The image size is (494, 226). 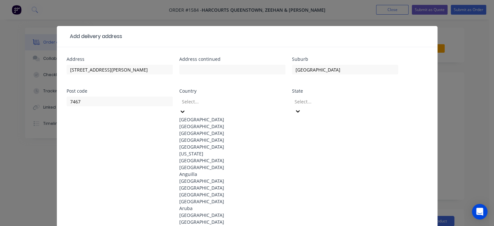 I want to click on div: State, so click(x=345, y=91).